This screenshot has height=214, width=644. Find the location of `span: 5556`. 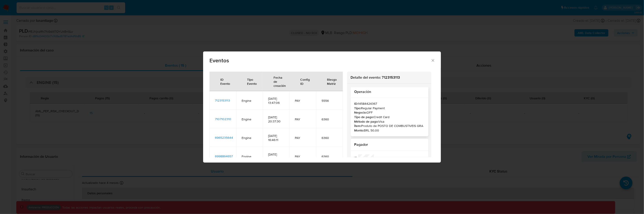

span: 5556 is located at coordinates (329, 101).